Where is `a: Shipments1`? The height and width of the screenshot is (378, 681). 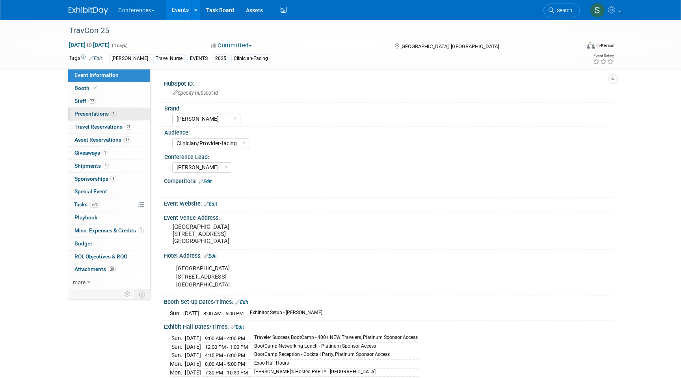
a: Shipments1 is located at coordinates (109, 166).